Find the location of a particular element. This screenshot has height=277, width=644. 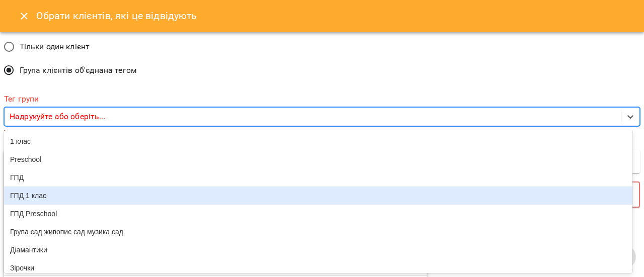

p: Надрукуйте або оберіть... is located at coordinates (57, 117).